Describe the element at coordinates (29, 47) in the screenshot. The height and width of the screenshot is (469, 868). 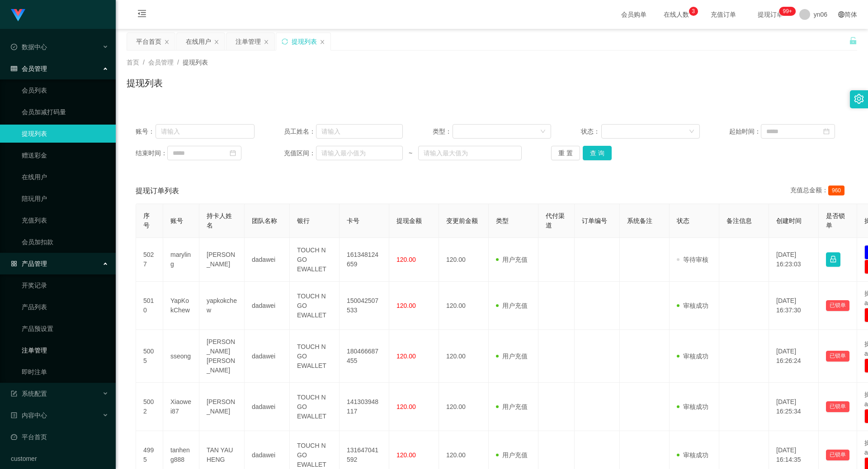
I see `span: 数据中心` at that location.